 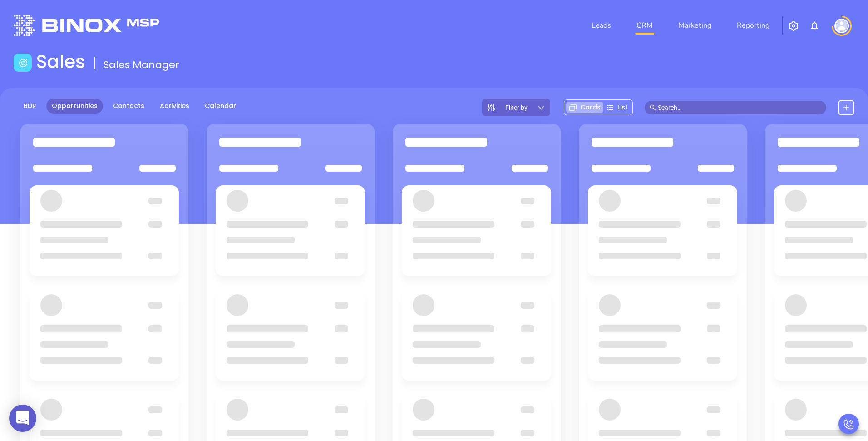 I want to click on span: search, so click(x=653, y=108).